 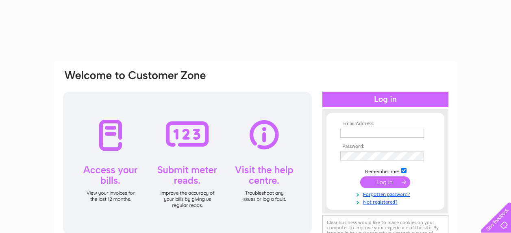 What do you see at coordinates (385, 182) in the screenshot?
I see `input: Submit` at bounding box center [385, 182].